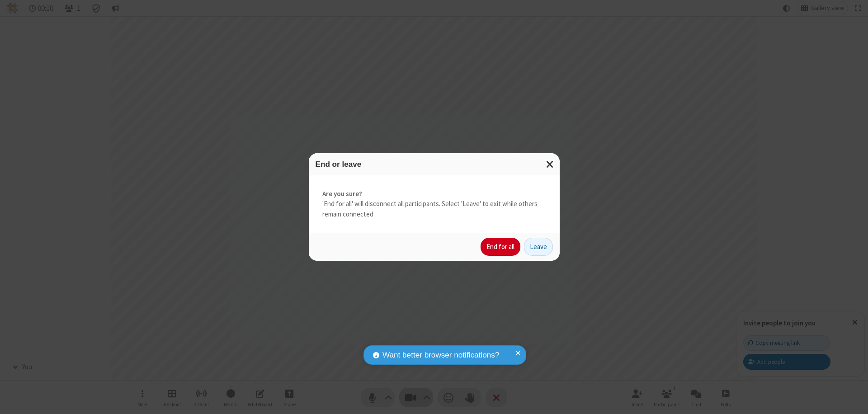  What do you see at coordinates (434, 194) in the screenshot?
I see `strong: Are you sure?` at bounding box center [434, 194].